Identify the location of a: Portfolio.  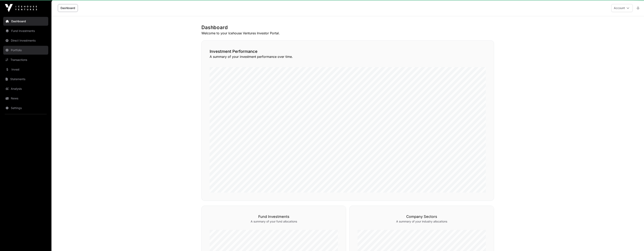
(26, 50).